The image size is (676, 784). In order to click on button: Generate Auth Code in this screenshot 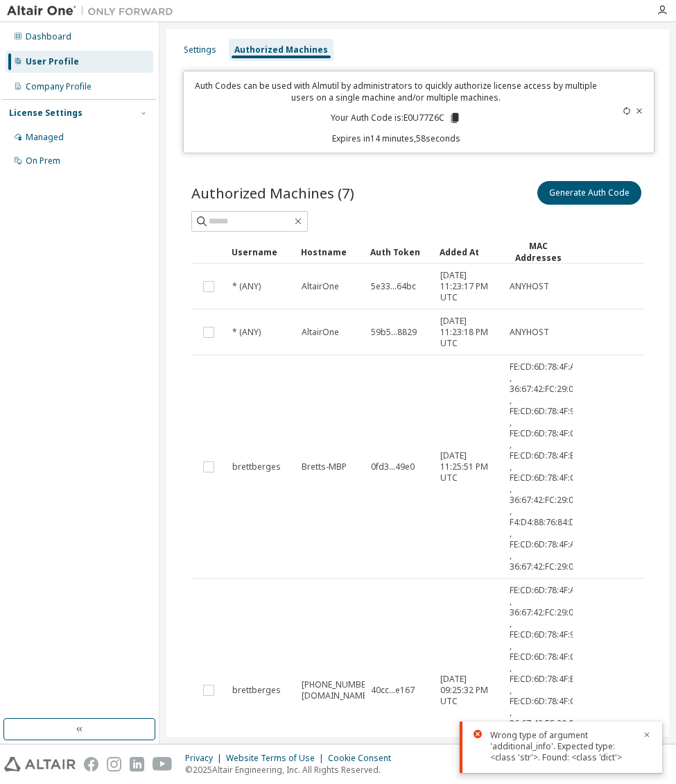, I will do `click(589, 193)`.